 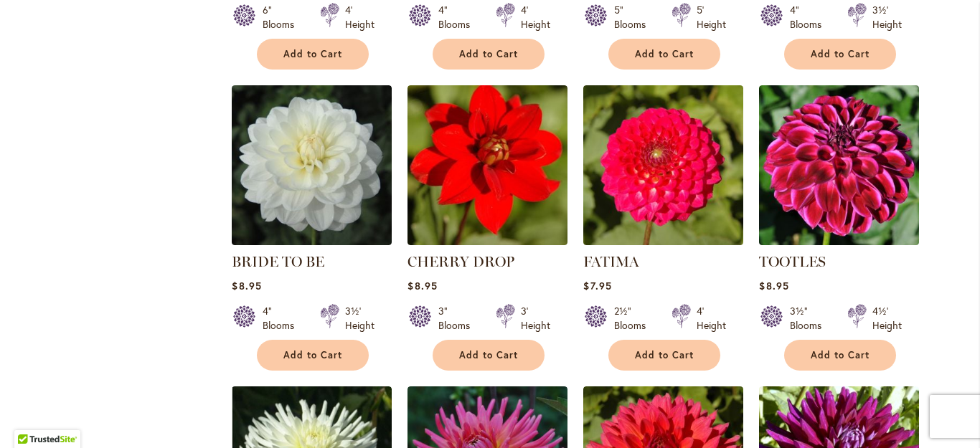 I want to click on div: 5' Height, so click(x=711, y=17).